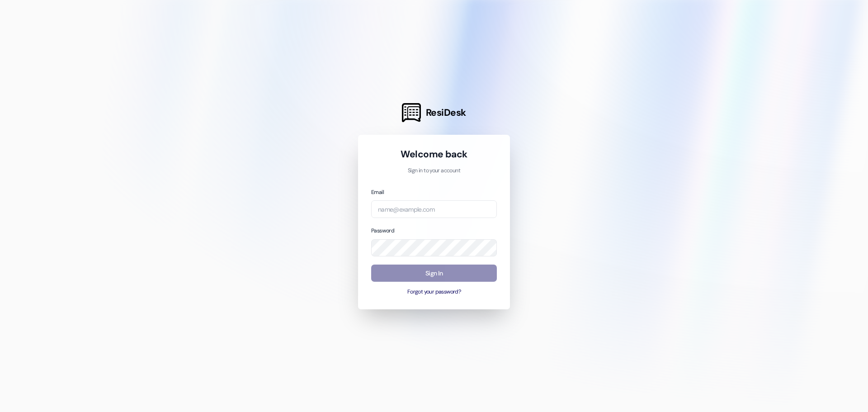 This screenshot has height=412, width=868. Describe the element at coordinates (446, 113) in the screenshot. I see `span: ResiDesk` at that location.